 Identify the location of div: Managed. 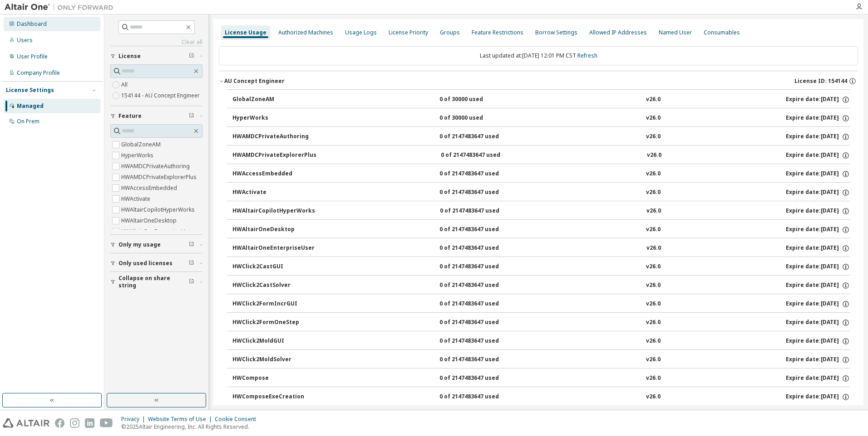
(30, 106).